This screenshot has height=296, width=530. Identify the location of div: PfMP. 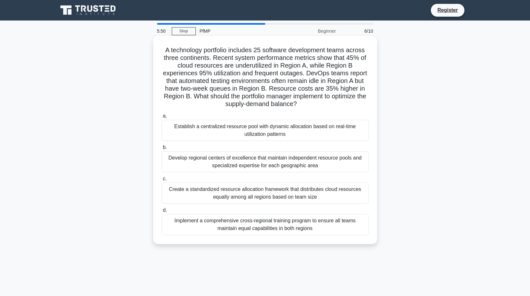
(240, 31).